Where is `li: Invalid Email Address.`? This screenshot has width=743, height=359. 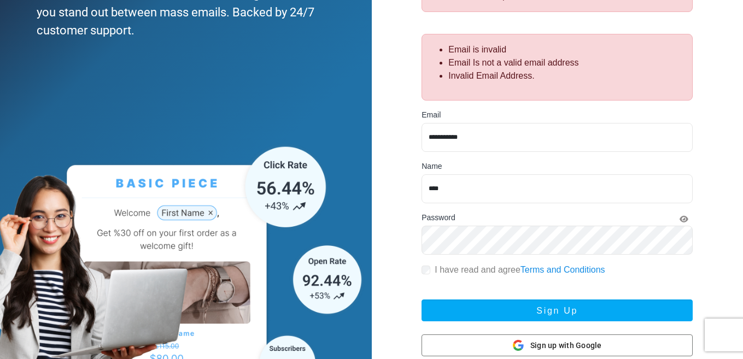
li: Invalid Email Address. is located at coordinates (566, 76).